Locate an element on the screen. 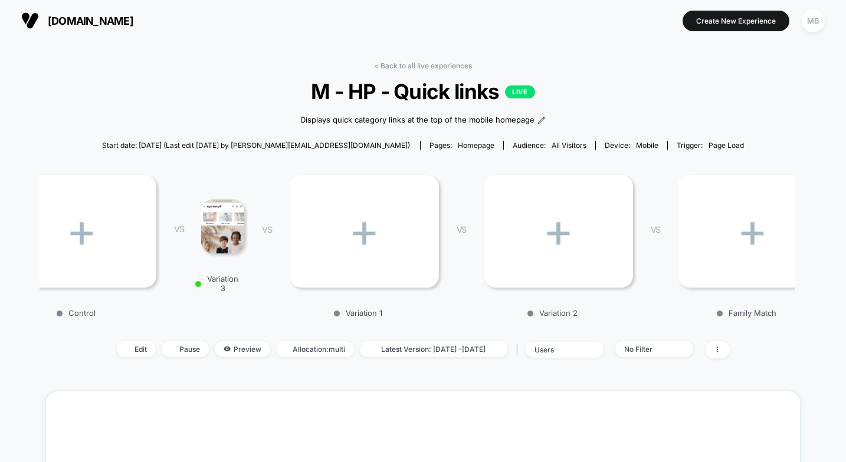 Image resolution: width=846 pixels, height=462 pixels. button: Create New Experience is located at coordinates (736, 21).